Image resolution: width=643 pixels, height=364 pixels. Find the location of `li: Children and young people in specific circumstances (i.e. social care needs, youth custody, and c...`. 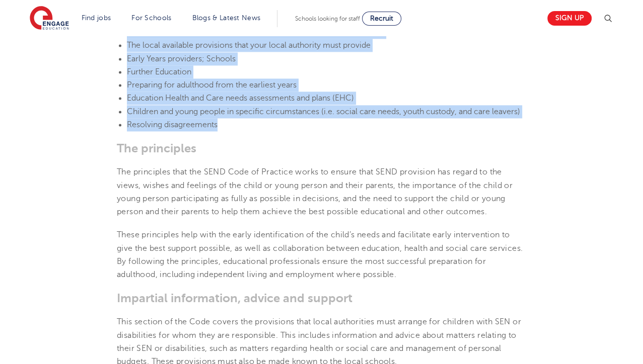

li: Children and young people in specific circumstances (i.e. social care needs, youth custody, and c... is located at coordinates (326, 112).